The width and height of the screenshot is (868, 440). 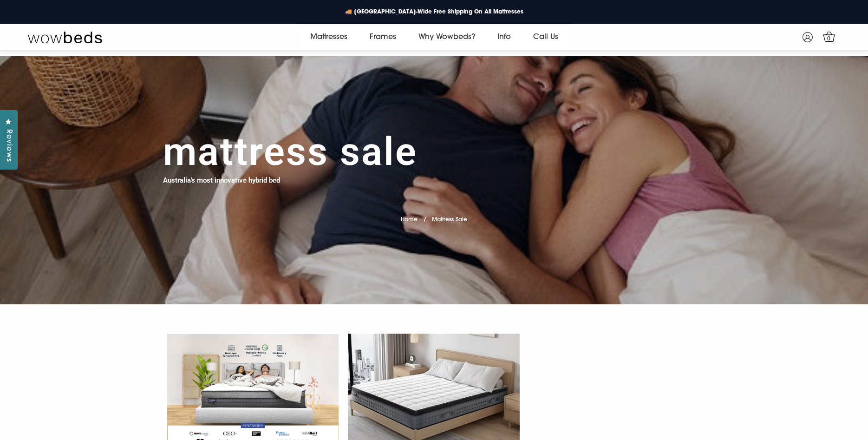 What do you see at coordinates (545, 38) in the screenshot?
I see `a: Call Us` at bounding box center [545, 38].